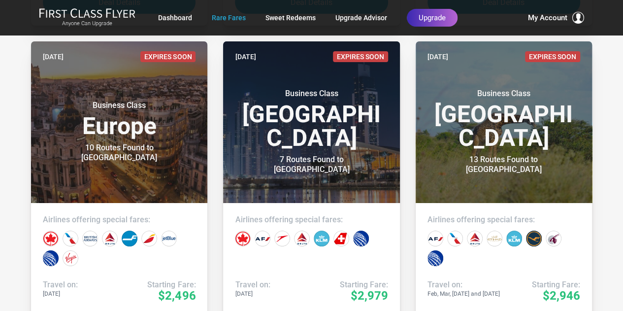 The width and height of the screenshot is (623, 311). Describe the element at coordinates (534, 238) in the screenshot. I see `div: Lufthansa` at that location.